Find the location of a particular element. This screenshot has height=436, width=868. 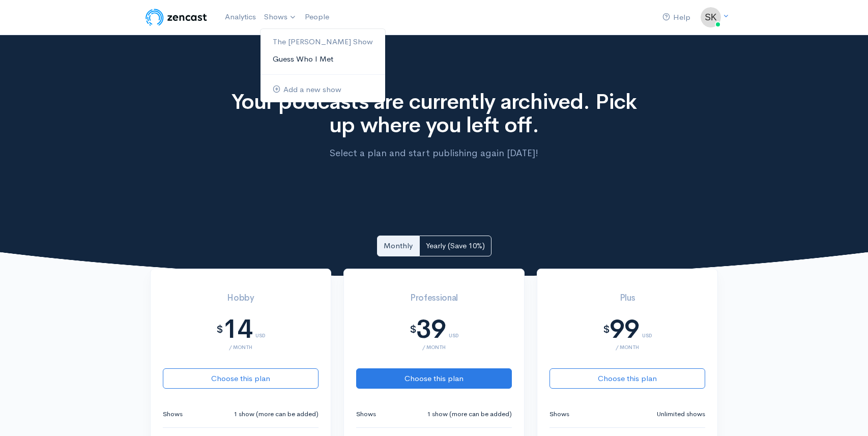

a: Monthly is located at coordinates (398, 246).